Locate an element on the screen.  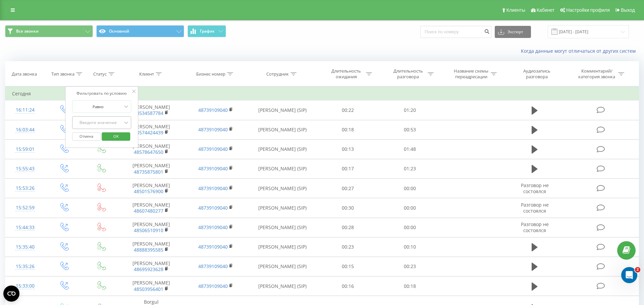
a: Когда данные могут отличаться от других систем is located at coordinates (580, 51).